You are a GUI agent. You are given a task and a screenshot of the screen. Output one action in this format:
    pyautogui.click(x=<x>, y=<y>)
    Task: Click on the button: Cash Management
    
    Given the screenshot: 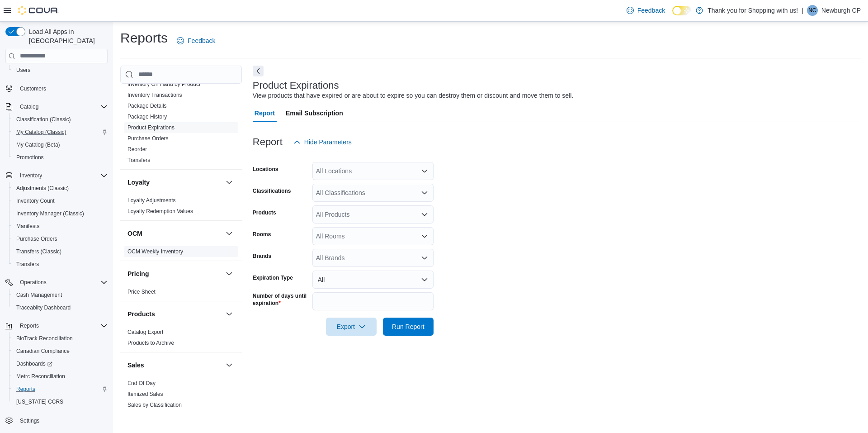 What is the action you would take?
    pyautogui.click(x=60, y=295)
    